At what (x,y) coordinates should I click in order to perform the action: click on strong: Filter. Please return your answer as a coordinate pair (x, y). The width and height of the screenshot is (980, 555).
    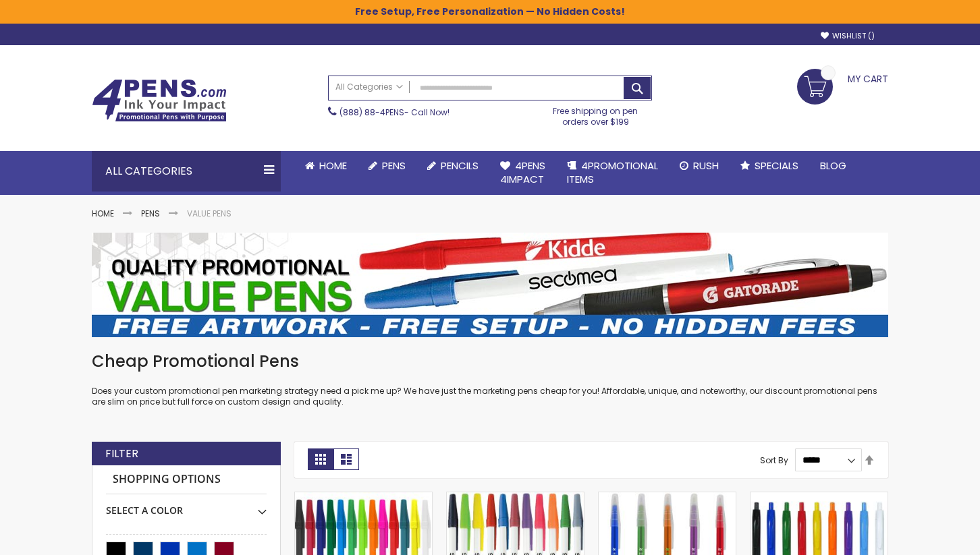
    Looking at the image, I should click on (121, 454).